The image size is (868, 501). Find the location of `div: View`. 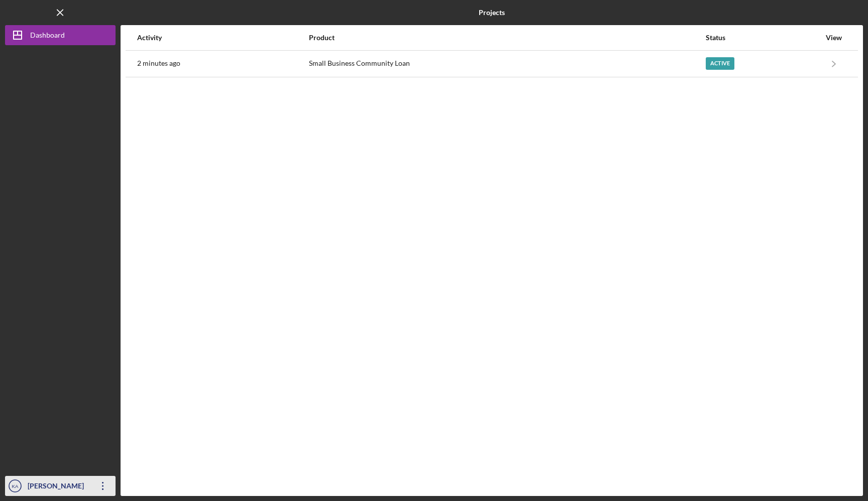

div: View is located at coordinates (833, 38).